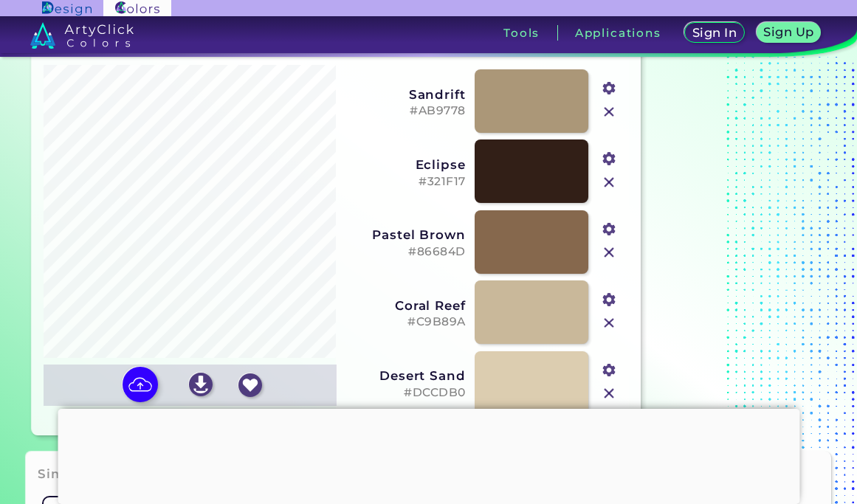  I want to click on h3: Pastel Brown, so click(405, 235).